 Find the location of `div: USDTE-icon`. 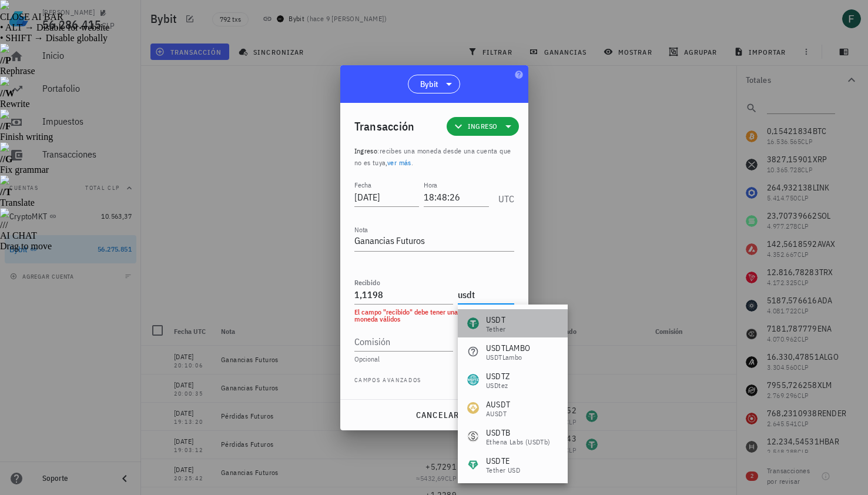

div: USDTE-icon is located at coordinates (473, 465).